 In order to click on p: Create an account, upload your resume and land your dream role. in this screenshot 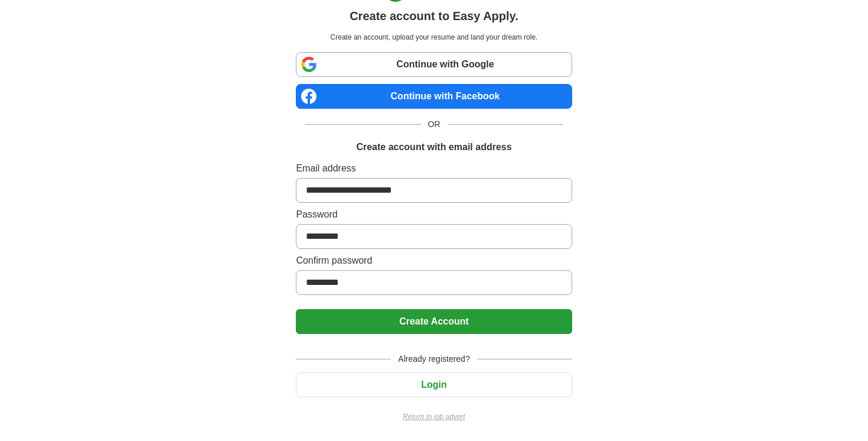, I will do `click(433, 37)`.